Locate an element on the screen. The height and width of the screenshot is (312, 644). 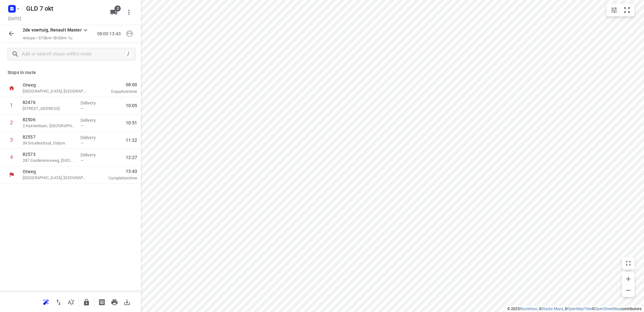
span: 3 is located at coordinates (118, 9).